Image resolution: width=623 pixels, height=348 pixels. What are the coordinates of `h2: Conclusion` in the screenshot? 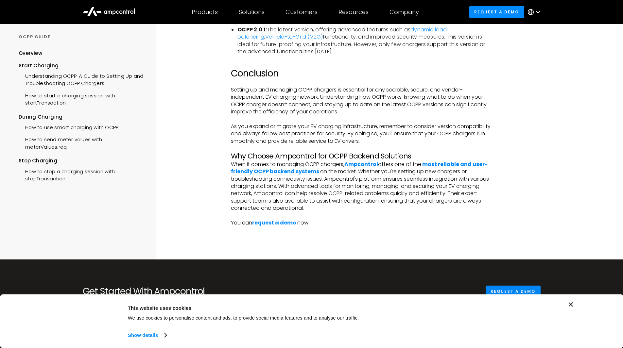 It's located at (363, 74).